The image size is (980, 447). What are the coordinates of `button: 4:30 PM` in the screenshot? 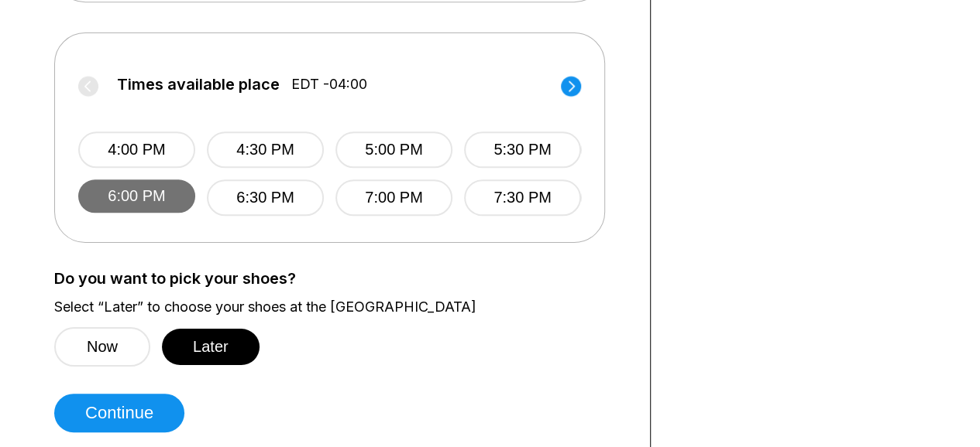 It's located at (264, 150).